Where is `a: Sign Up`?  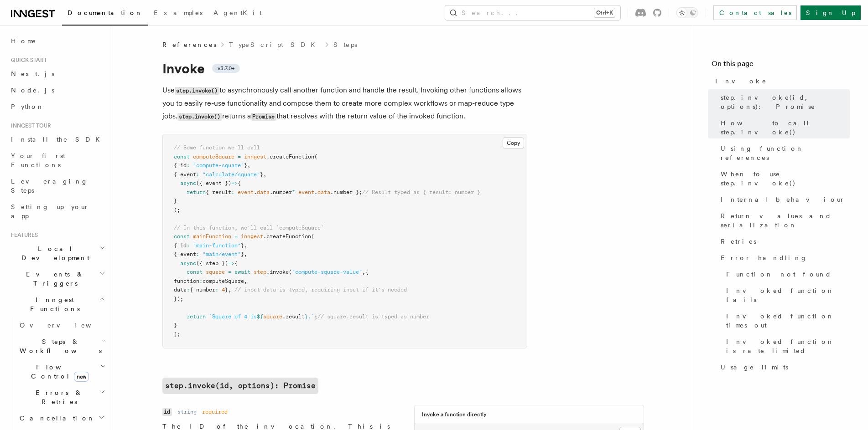 a: Sign Up is located at coordinates (831, 12).